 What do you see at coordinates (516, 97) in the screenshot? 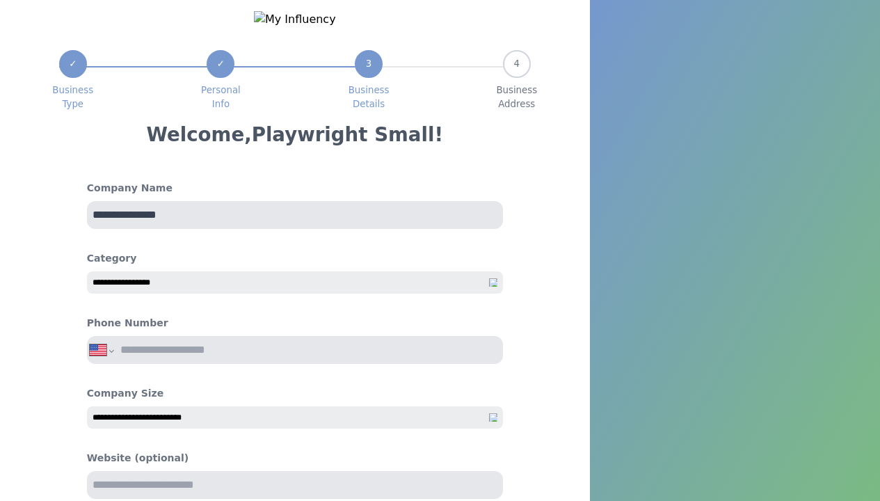
I see `span: Business Address` at bounding box center [516, 97].